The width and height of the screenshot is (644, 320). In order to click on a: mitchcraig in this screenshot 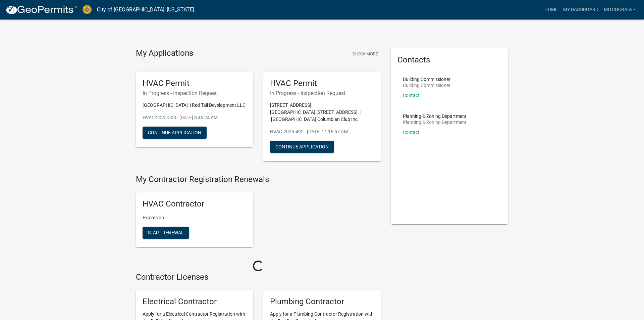, I will do `click(620, 10)`.